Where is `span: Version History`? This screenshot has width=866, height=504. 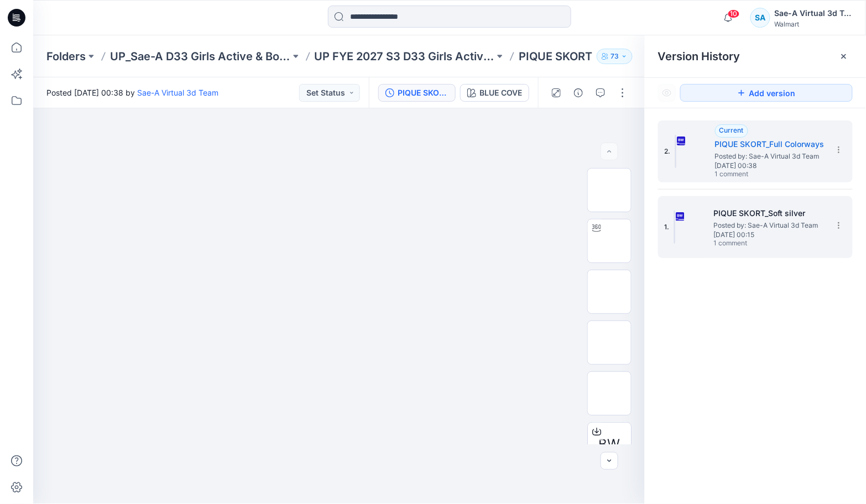
span: Version History is located at coordinates (699, 57).